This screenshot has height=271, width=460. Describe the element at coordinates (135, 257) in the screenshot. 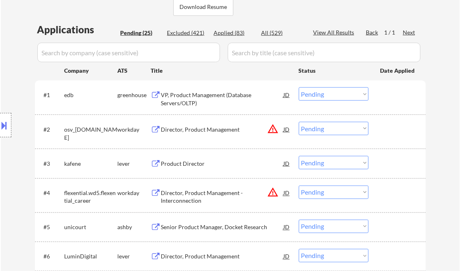

I see `div: lever` at that location.